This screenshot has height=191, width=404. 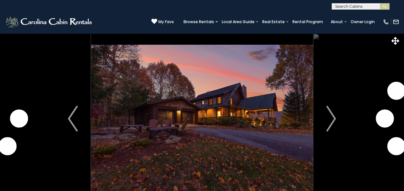 What do you see at coordinates (386, 22) in the screenshot?
I see `img: phone-regular-white.png` at bounding box center [386, 22].